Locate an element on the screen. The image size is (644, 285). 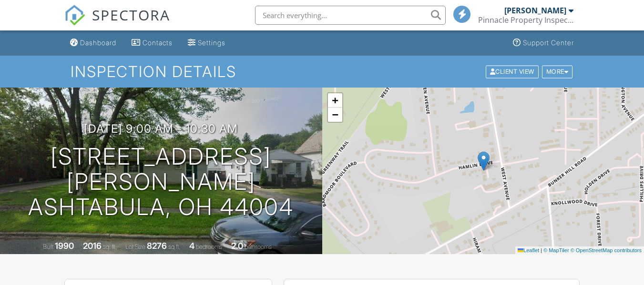
a: Client View is located at coordinates (513, 71).